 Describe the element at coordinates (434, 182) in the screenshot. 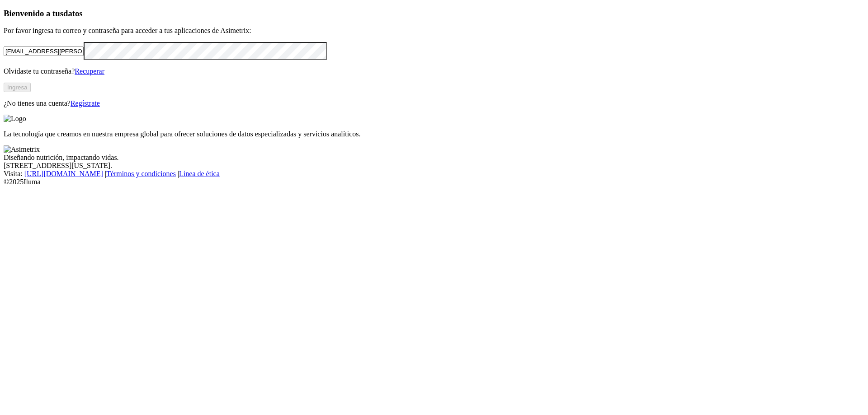

I see `div: © 2025 Iluma` at that location.